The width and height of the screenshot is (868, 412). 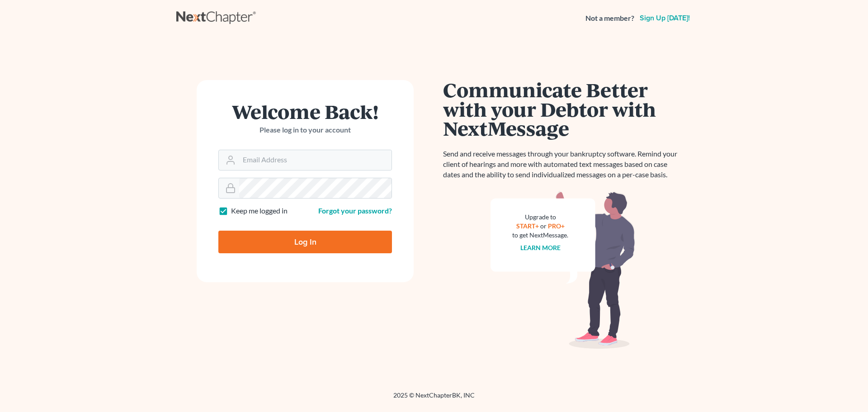 What do you see at coordinates (315, 160) in the screenshot?
I see `input: Email Address` at bounding box center [315, 160].